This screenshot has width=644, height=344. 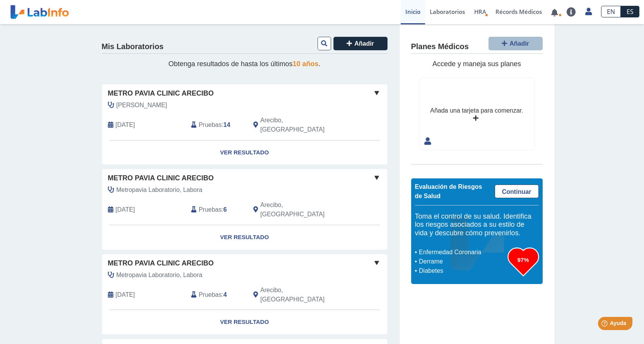 What do you see at coordinates (523, 260) in the screenshot?
I see `h3: 97%` at bounding box center [523, 260].